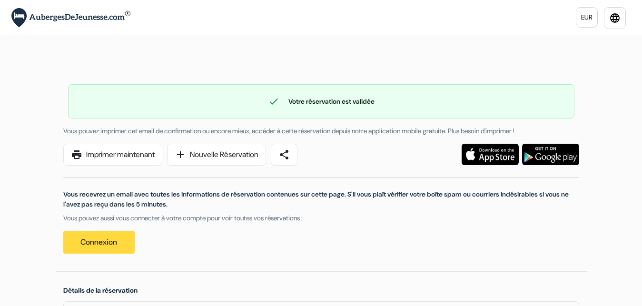 This screenshot has width=642, height=306. I want to click on img: AubergesDeJeunesse.com, so click(71, 18).